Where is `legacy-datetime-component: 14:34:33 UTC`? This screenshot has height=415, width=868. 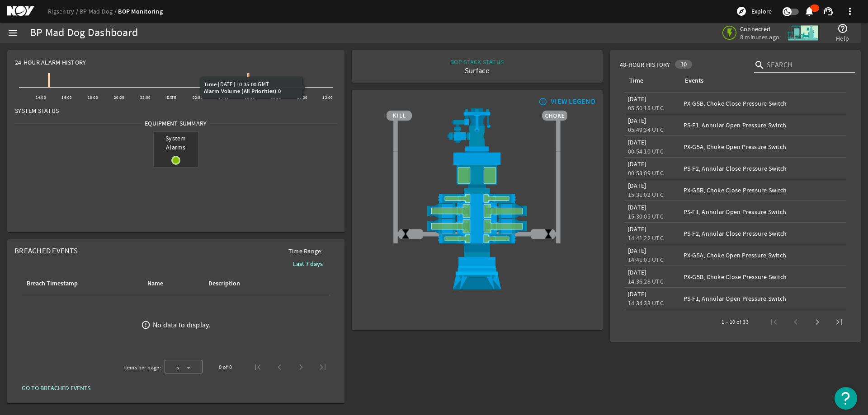 legacy-datetime-component: 14:34:33 UTC is located at coordinates (645, 303).